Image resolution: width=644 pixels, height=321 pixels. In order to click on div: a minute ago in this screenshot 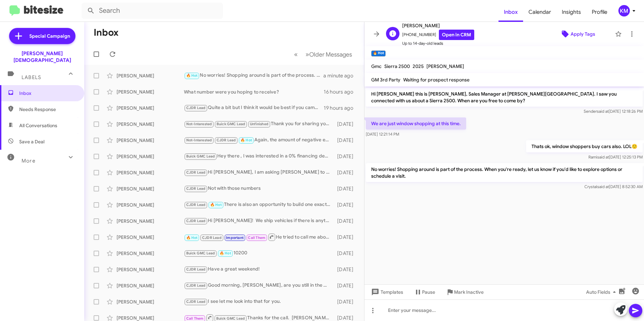, I will do `click(341, 76)`.